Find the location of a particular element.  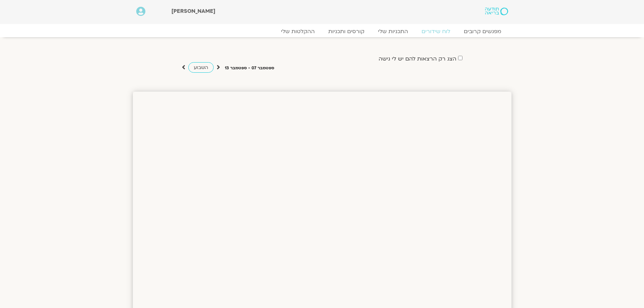

a: לוח שידורים is located at coordinates (436, 31).